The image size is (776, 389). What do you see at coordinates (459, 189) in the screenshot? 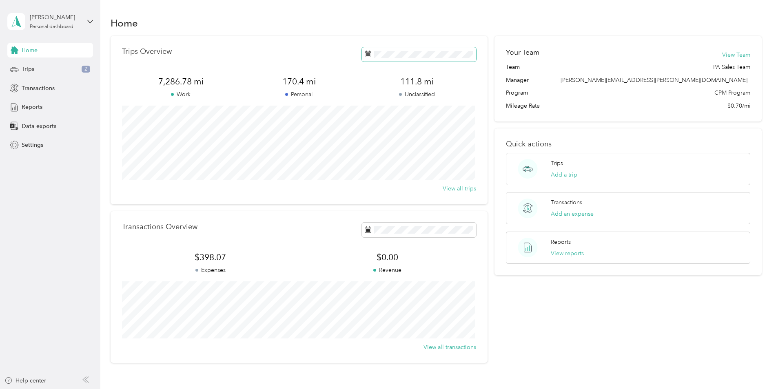
I see `button: View all trips` at bounding box center [459, 189].